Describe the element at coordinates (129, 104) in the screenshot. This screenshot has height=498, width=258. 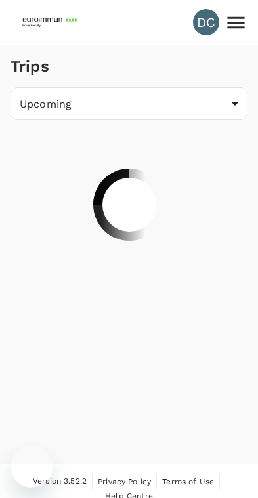
I see `div: Upcoming` at that location.